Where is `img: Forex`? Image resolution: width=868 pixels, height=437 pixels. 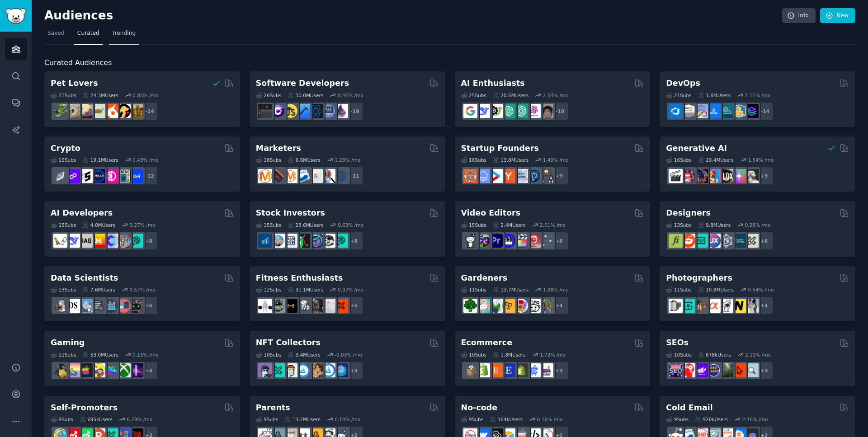 img: Forex is located at coordinates (290, 241).